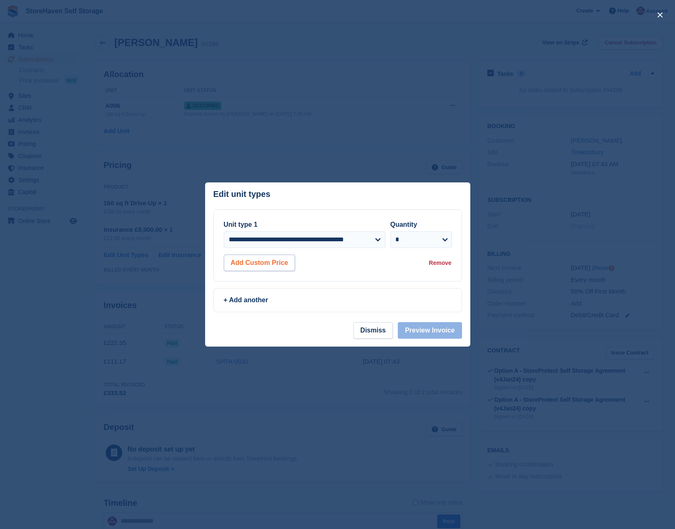  I want to click on button: Preview Invoice, so click(430, 330).